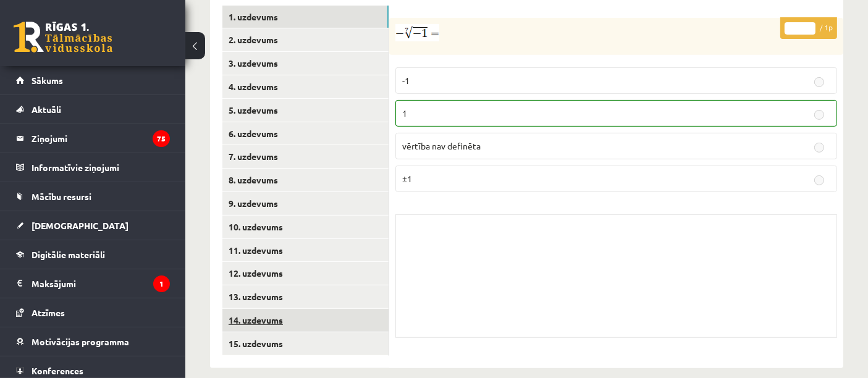  I want to click on a: Maksājumi1, so click(93, 283).